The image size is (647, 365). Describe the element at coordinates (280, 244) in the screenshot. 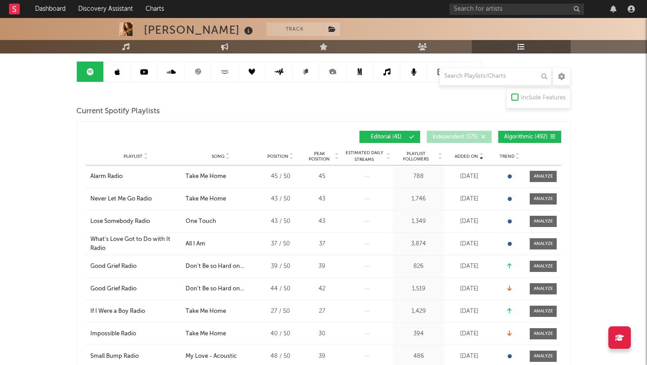

I see `div: 37 / 50` at that location.